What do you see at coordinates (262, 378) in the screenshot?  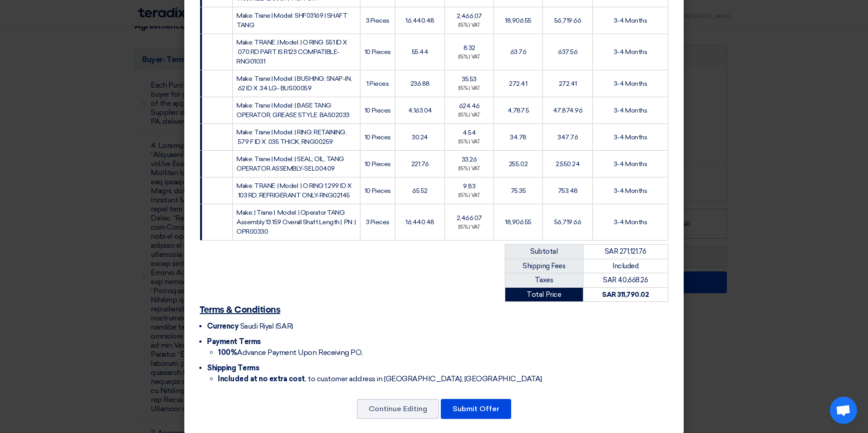 I see `strong: Included at no extra cost` at bounding box center [262, 378].